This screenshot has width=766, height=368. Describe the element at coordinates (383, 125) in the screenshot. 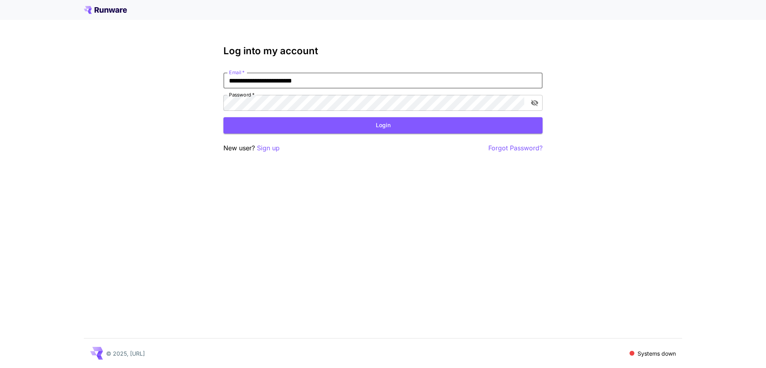

I see `button: Login` at that location.